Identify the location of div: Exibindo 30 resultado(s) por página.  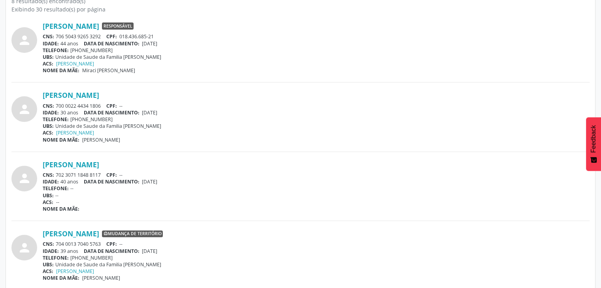
(300, 9).